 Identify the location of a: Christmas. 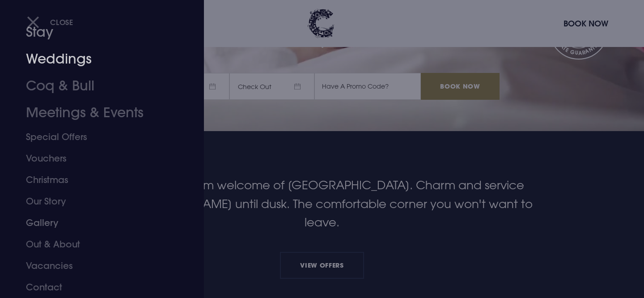
(97, 180).